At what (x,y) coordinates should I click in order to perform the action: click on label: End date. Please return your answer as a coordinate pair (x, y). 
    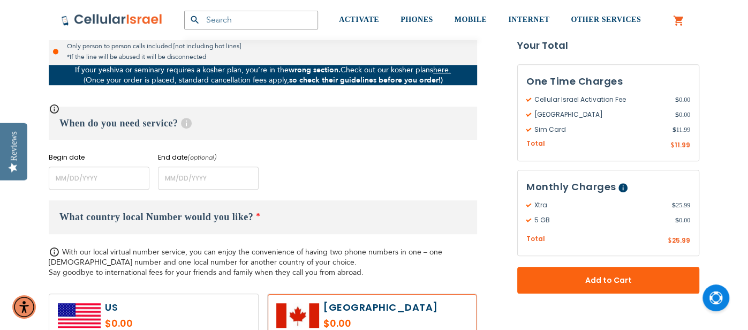
    Looking at the image, I should click on (208, 157).